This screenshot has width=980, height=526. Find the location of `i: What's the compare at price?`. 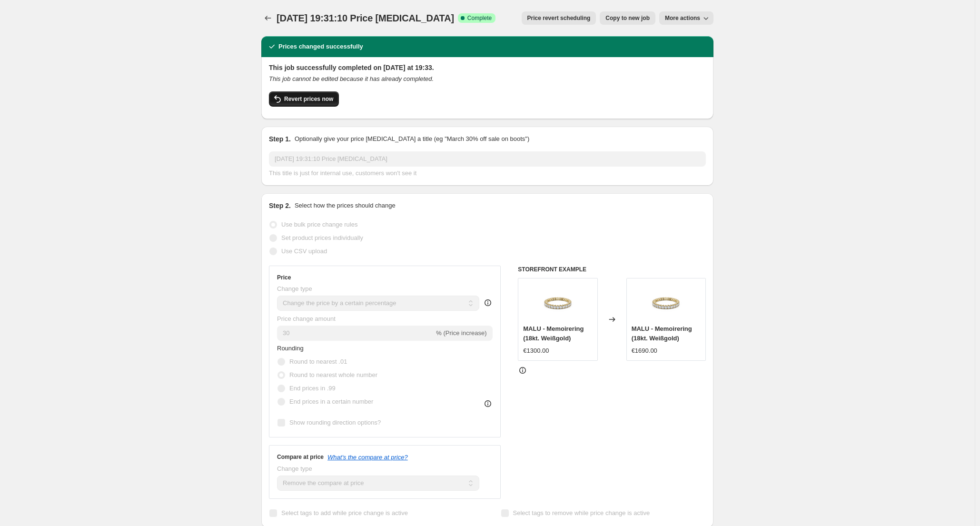

i: What's the compare at price? is located at coordinates (368, 457).